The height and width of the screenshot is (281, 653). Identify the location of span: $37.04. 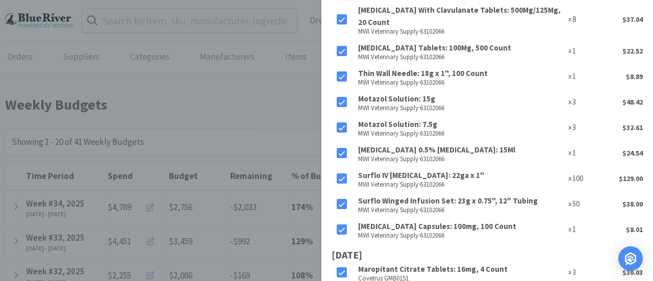
(632, 19).